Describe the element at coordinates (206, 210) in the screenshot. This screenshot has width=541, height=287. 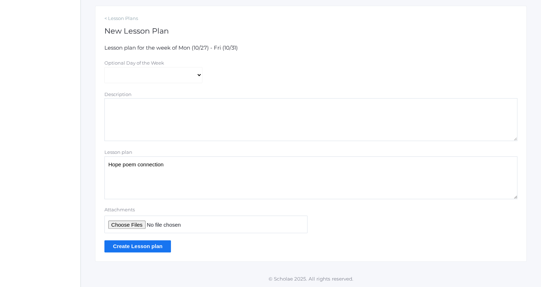
I see `label: Attachments` at that location.